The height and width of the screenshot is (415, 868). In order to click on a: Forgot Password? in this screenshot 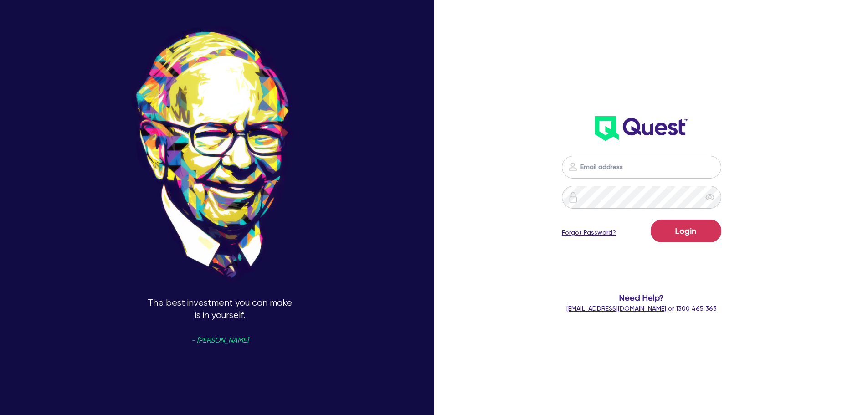, I will do `click(589, 232)`.